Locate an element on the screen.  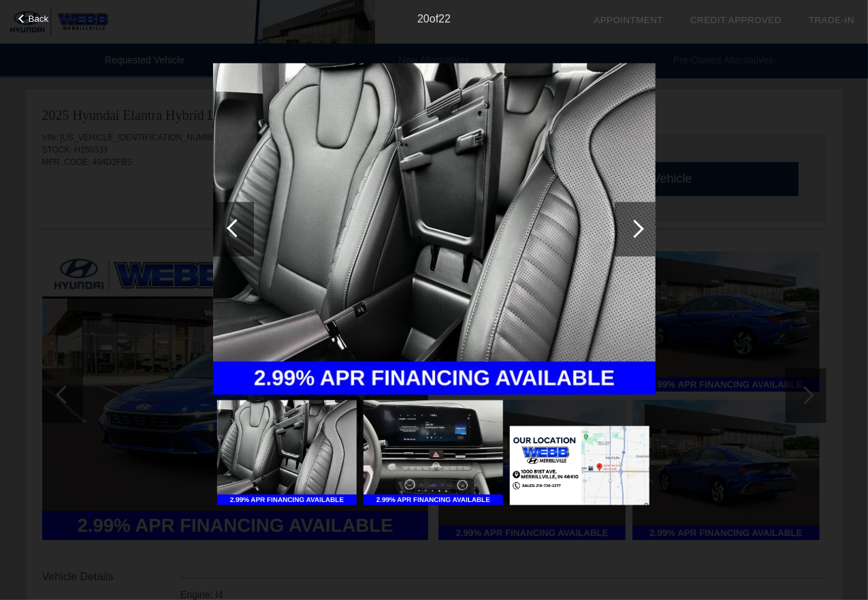
span: 22 is located at coordinates (445, 18).